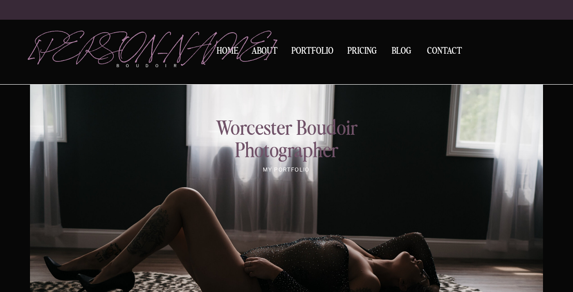 Image resolution: width=573 pixels, height=292 pixels. I want to click on p: boudoir, so click(154, 66).